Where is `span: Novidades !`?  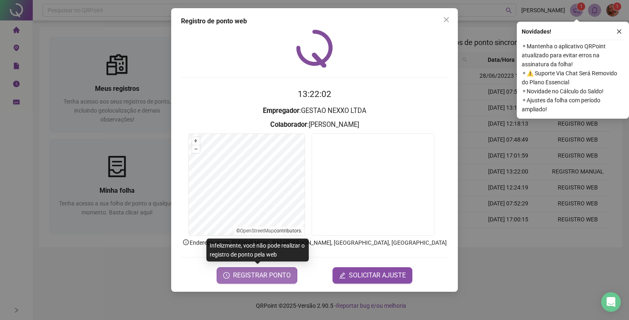
span: Novidades ! is located at coordinates (537, 32).